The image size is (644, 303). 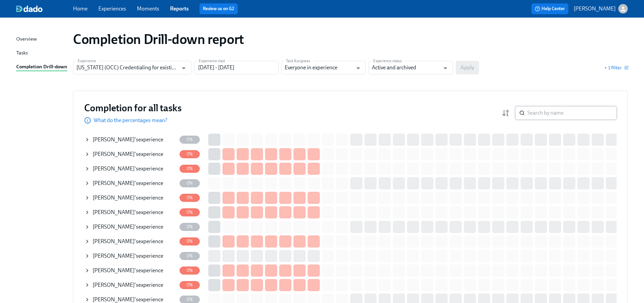 What do you see at coordinates (505, 113) in the screenshot?
I see `svg: Completion rate (low to high)` at bounding box center [505, 113].